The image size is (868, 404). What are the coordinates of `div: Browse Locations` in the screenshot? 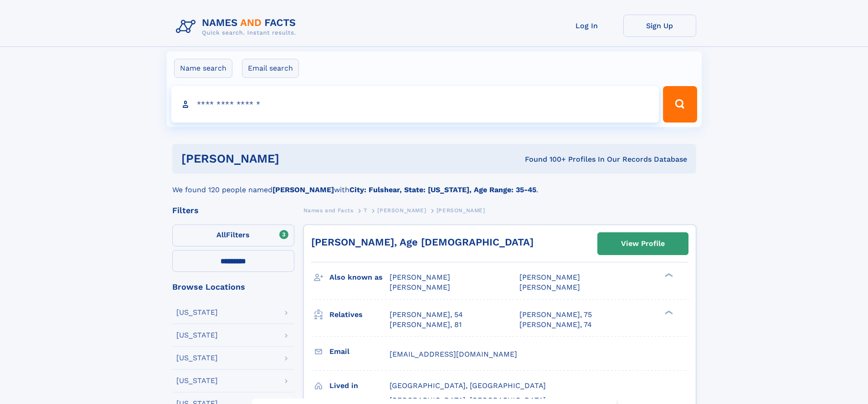 It's located at (233, 287).